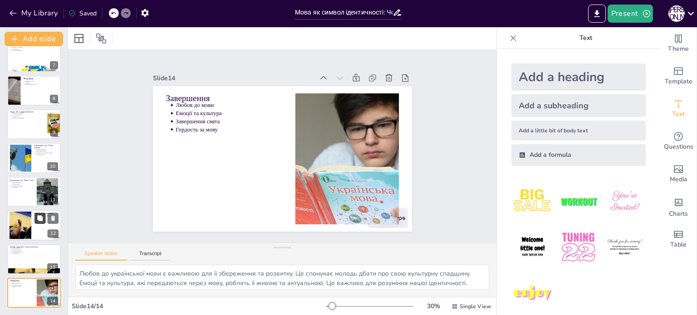 The width and height of the screenshot is (697, 315). Describe the element at coordinates (282, 277) in the screenshot. I see `textarea: Любов до української мови є важливою для її збереження та розвитку. Це спонукає молодь дбати про ...` at that location.